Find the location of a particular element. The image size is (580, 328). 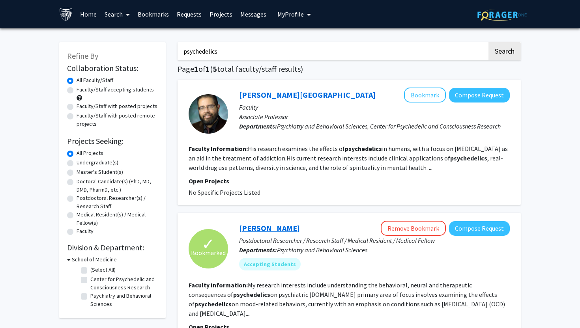

span: Psychiatry and Behavioral Sciences, Center for Psychedelic and Consciousness Research is located at coordinates (389, 126).